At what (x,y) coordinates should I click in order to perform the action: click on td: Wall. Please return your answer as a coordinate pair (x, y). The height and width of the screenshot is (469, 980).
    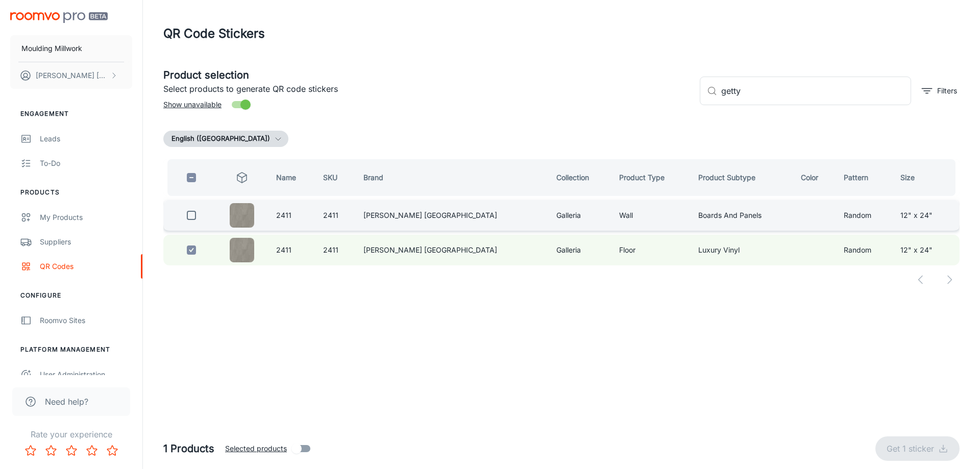
    Looking at the image, I should click on (650, 215).